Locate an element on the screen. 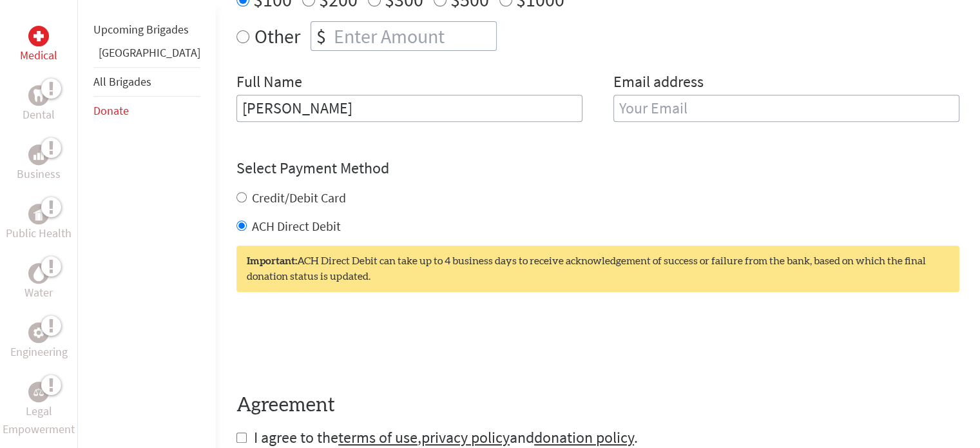 This screenshot has height=448, width=980. p: Dental is located at coordinates (38, 115).